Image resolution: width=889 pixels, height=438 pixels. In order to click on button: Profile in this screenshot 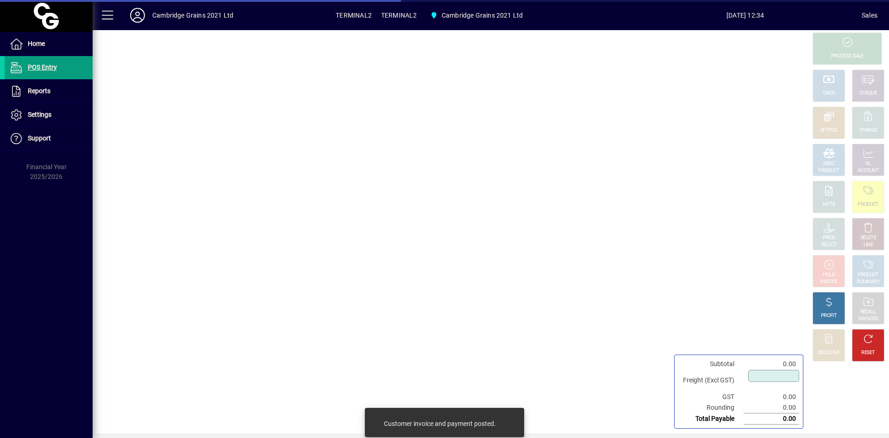, I will do `click(138, 15)`.